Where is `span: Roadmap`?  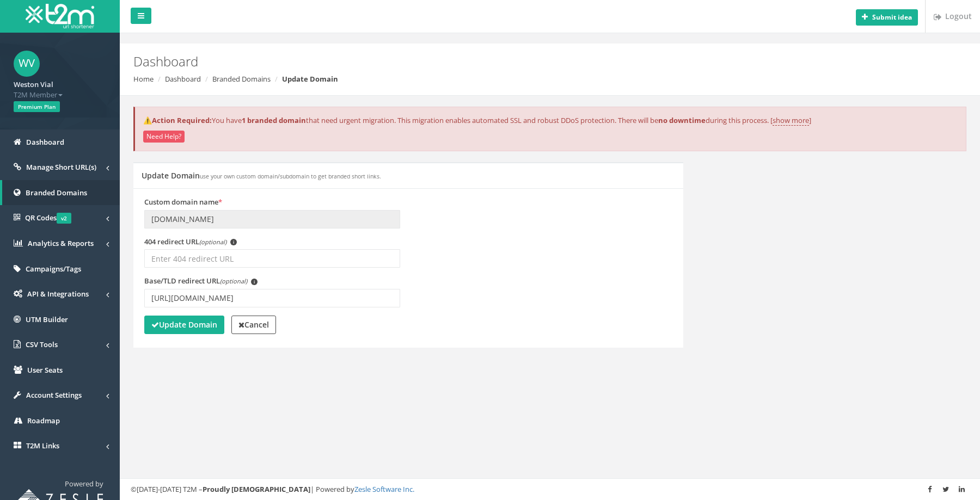 span: Roadmap is located at coordinates (43, 421).